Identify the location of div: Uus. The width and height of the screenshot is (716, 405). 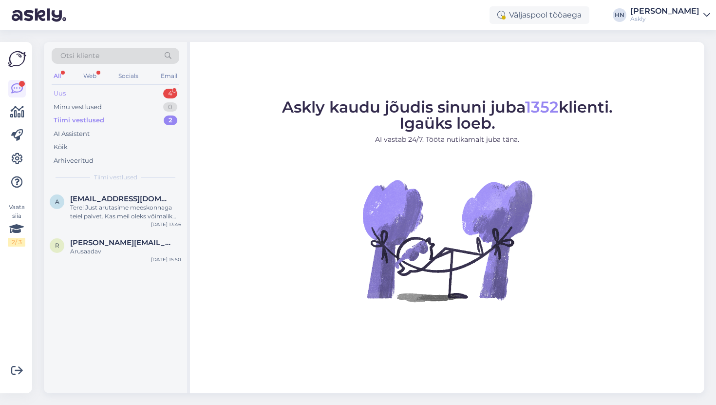
(59, 93).